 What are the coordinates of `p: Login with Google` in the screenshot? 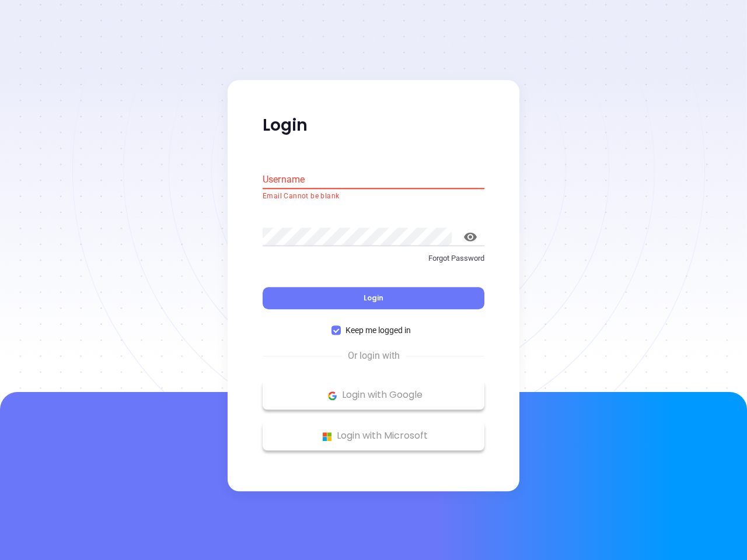 It's located at (374, 396).